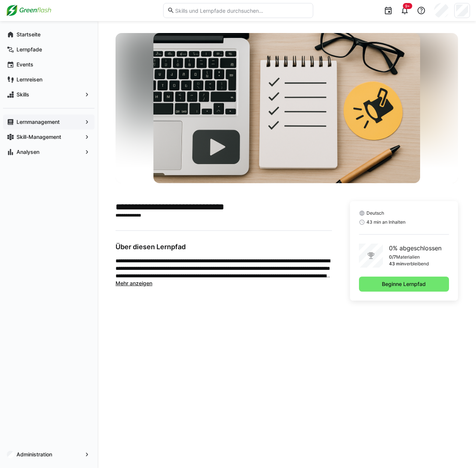 This screenshot has width=476, height=468. Describe the element at coordinates (134, 283) in the screenshot. I see `span: Mehr anzeigen` at that location.